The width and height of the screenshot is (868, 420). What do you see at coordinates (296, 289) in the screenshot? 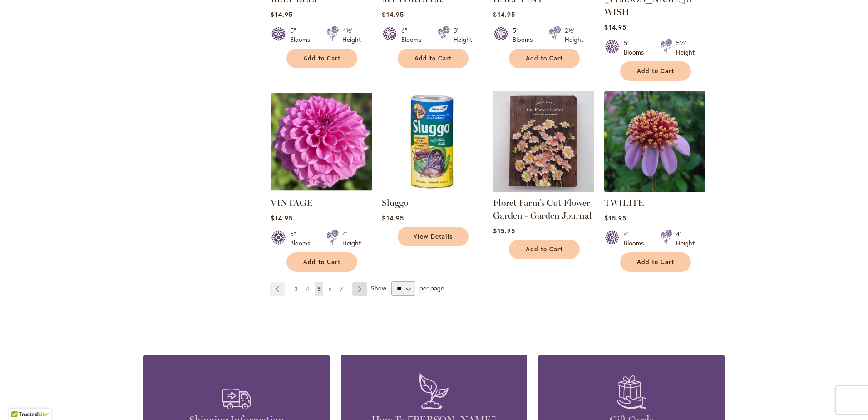
I see `span: 3` at bounding box center [296, 289].